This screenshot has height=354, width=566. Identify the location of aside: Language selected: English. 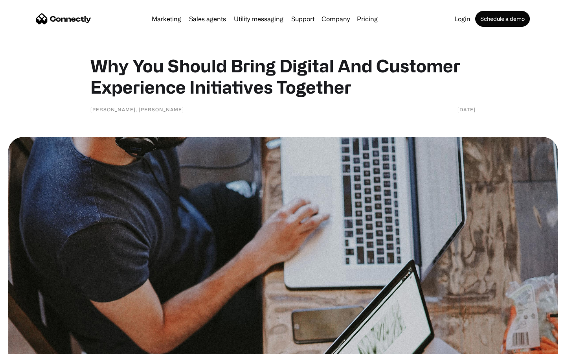
(28, 346).